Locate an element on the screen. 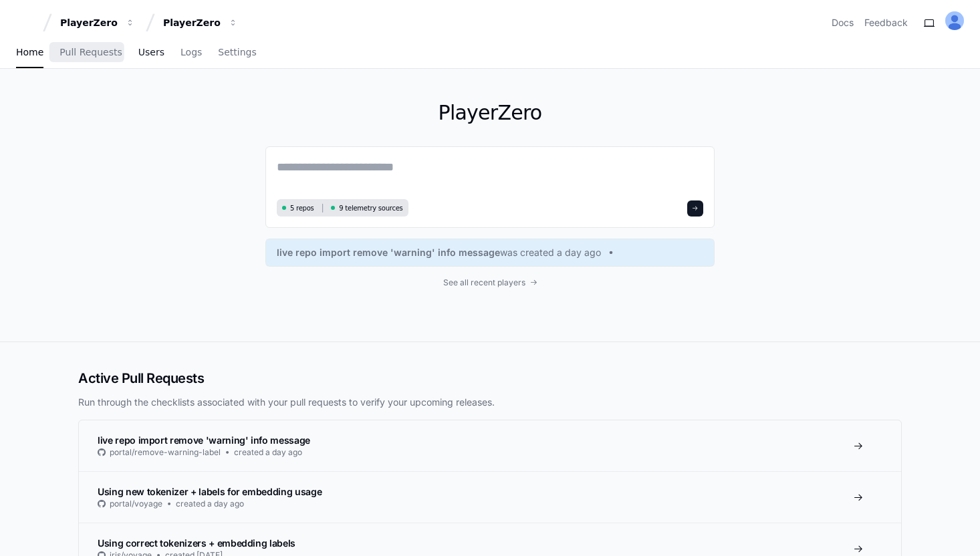 Image resolution: width=980 pixels, height=556 pixels. a: Users is located at coordinates (151, 53).